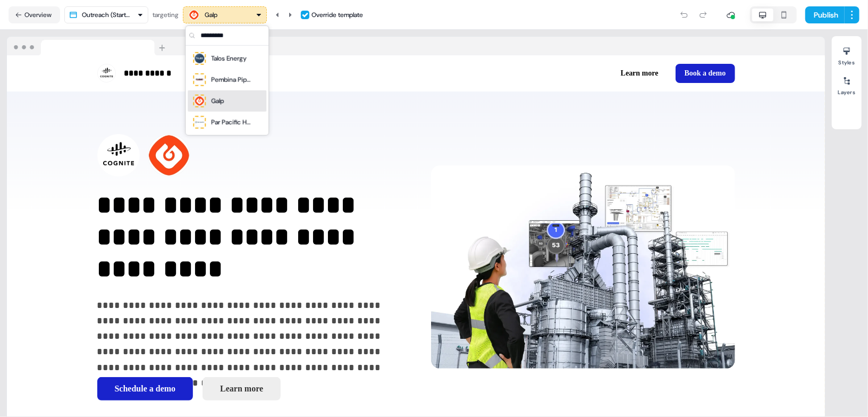 The height and width of the screenshot is (417, 868). Describe the element at coordinates (249, 389) in the screenshot. I see `div: Schedule a demoLearn more` at that location.